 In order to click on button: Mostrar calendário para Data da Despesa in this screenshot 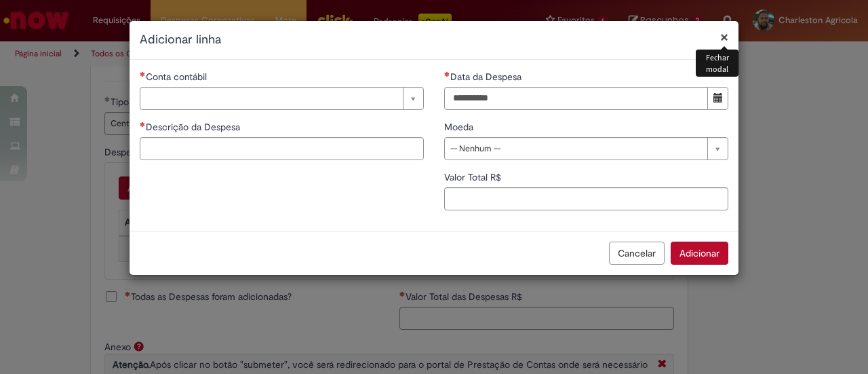, I will do `click(718, 98)`.